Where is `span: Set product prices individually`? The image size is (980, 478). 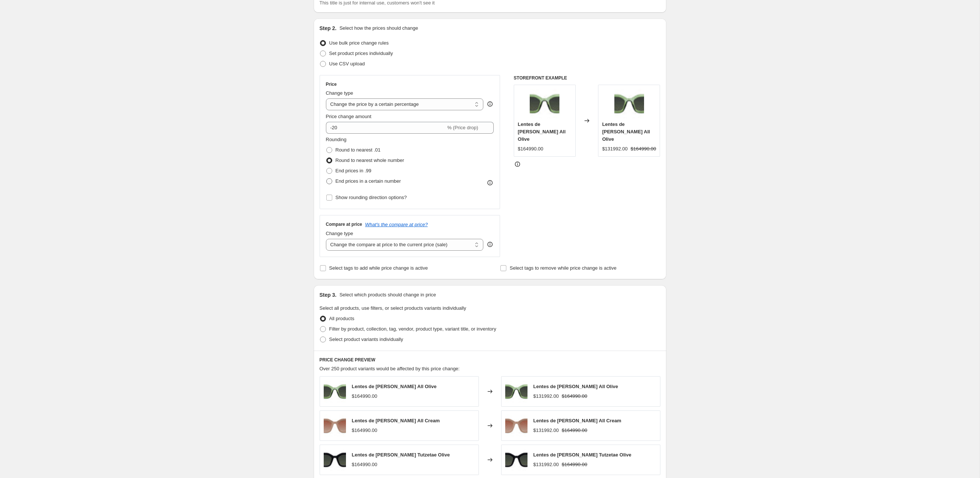 span: Set product prices individually is located at coordinates (361, 53).